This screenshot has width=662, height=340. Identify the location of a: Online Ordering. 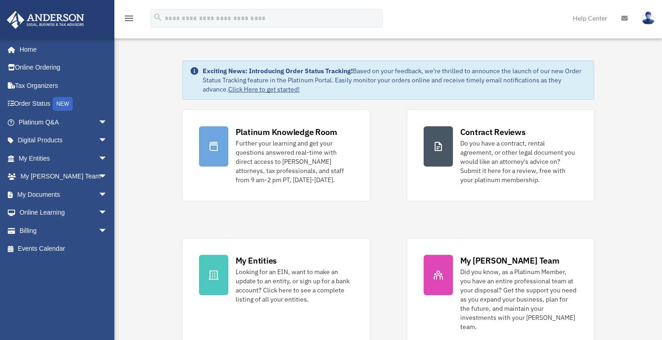
(64, 68).